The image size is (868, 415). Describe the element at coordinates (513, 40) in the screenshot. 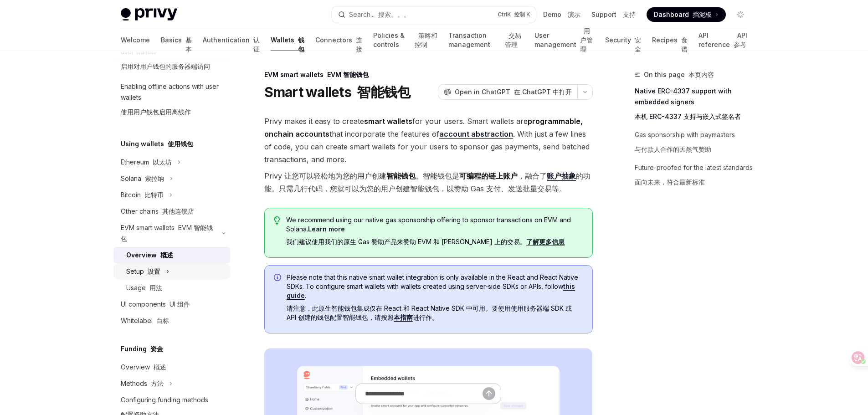

I see `font: 交易管理` at that location.